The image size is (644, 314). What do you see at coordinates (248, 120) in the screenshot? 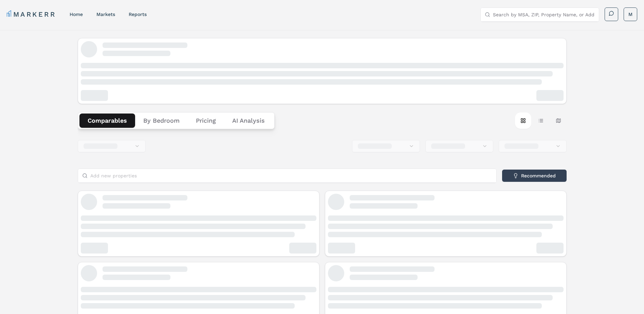
I see `button: AI Analysis` at bounding box center [248, 120].